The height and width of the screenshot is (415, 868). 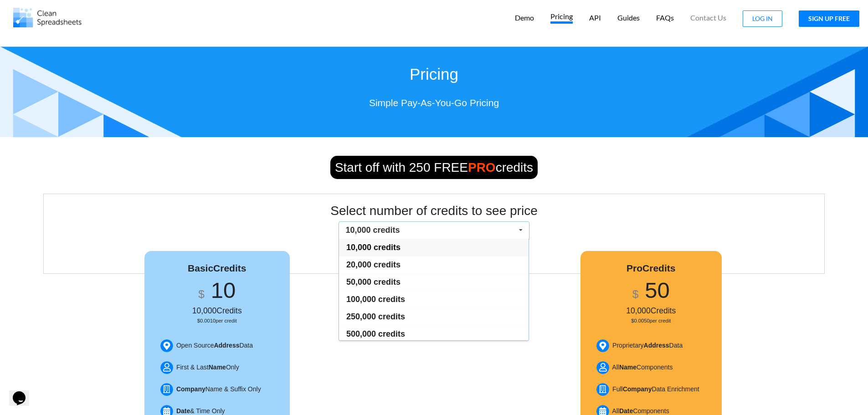 What do you see at coordinates (434, 167) in the screenshot?
I see `span: Start off with 250 FREE credits` at bounding box center [434, 167].